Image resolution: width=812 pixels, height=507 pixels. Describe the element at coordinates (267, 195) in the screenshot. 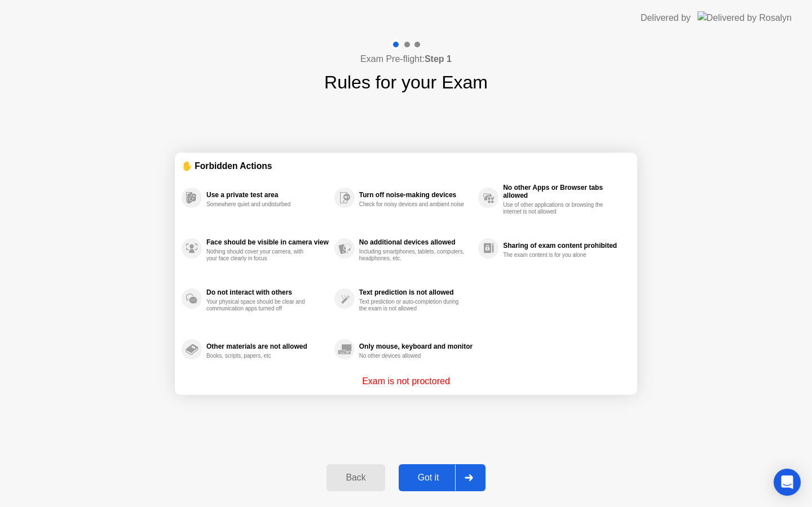

I see `div: Use a private test area` at that location.